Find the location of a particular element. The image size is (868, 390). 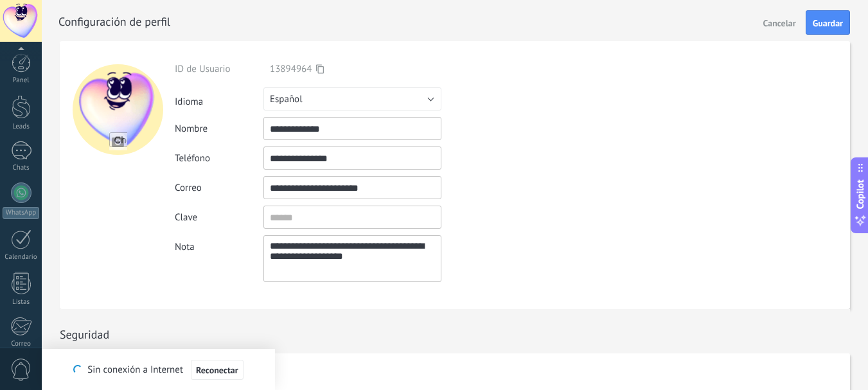

span: Español is located at coordinates (286, 99).